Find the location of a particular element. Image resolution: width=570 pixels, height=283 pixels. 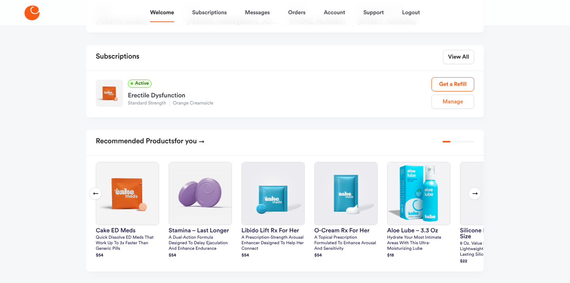

span: Active is located at coordinates (140, 84).